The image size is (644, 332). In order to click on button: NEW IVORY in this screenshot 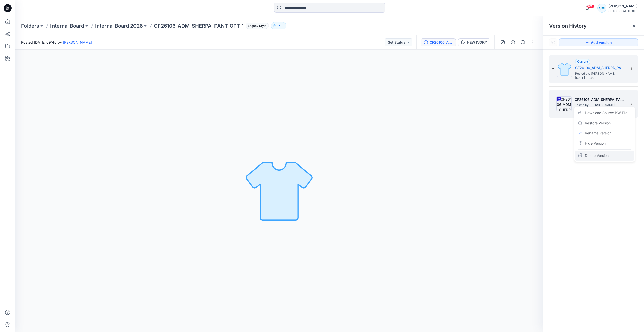, I will do `click(474, 42)`.